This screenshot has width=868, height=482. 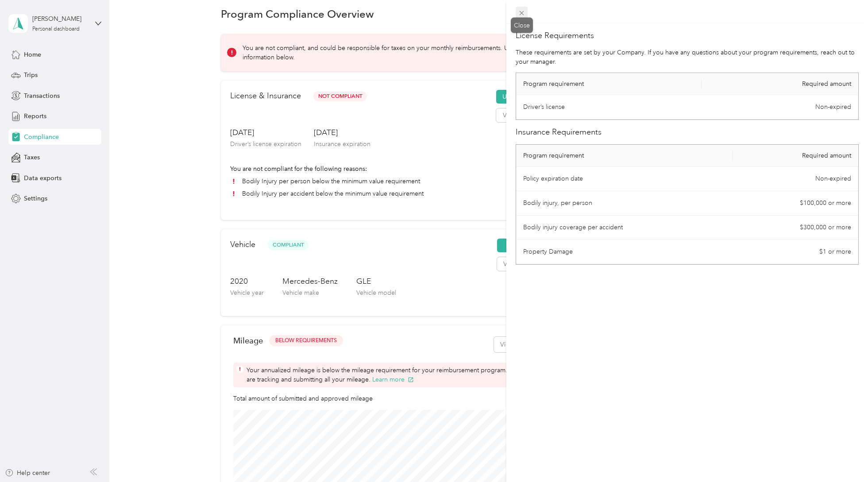 What do you see at coordinates (687, 57) in the screenshot?
I see `p: These requirements are set by your Company. If you have any questions about your program requirem...` at bounding box center [687, 57].